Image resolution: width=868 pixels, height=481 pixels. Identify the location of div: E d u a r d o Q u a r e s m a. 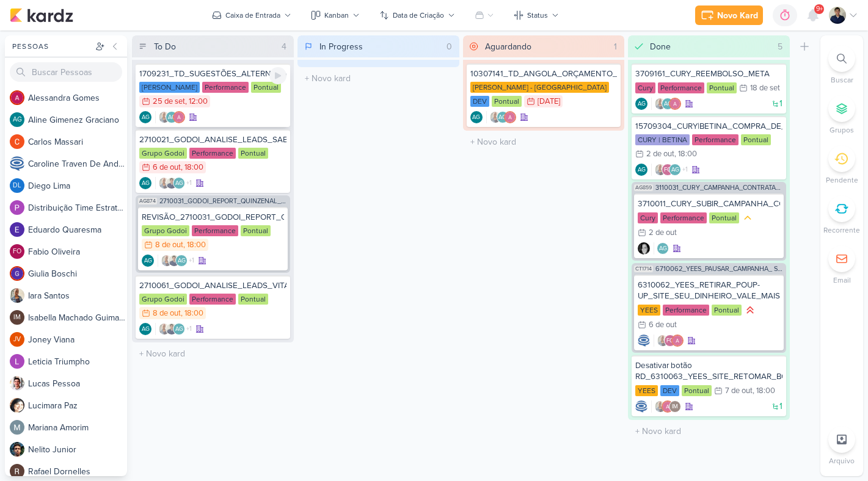
(77, 229).